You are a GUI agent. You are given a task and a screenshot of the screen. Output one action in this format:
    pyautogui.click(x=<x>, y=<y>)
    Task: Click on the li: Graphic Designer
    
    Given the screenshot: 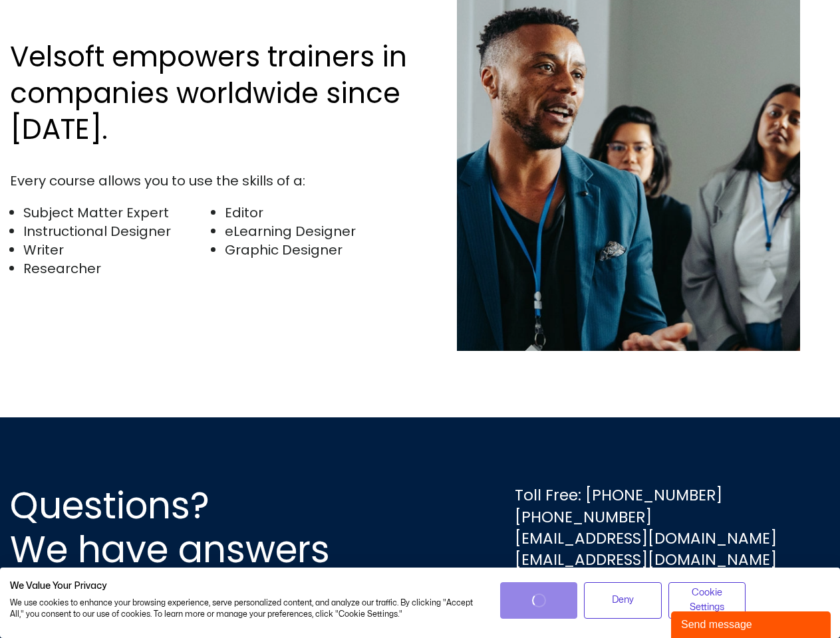 What is the action you would take?
    pyautogui.click(x=319, y=250)
    